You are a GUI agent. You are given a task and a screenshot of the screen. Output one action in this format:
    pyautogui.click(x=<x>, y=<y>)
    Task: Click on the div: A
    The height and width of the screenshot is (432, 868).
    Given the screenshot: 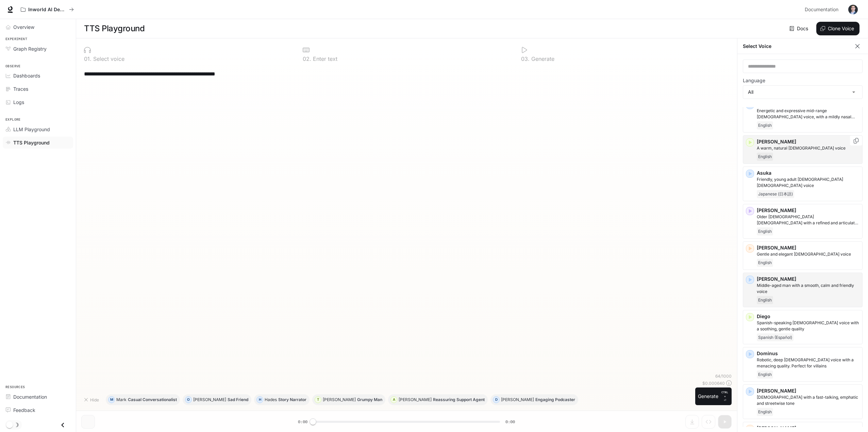 What is the action you would take?
    pyautogui.click(x=394, y=400)
    